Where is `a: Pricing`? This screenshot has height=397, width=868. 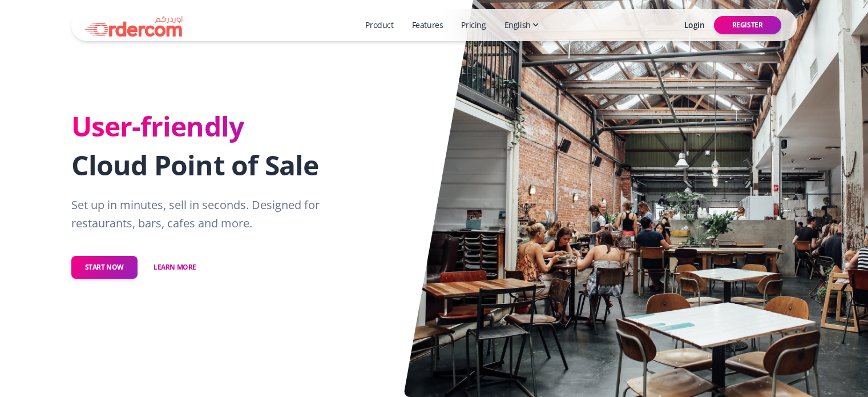 a: Pricing is located at coordinates (473, 25).